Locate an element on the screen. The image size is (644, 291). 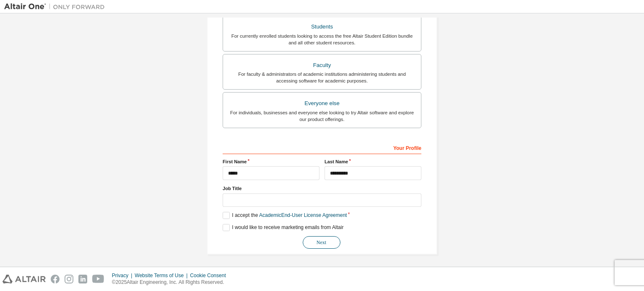
div: Privacy is located at coordinates (123, 276).